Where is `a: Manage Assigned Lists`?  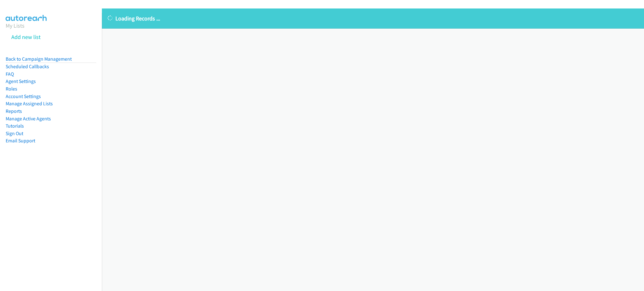 a: Manage Assigned Lists is located at coordinates (29, 104).